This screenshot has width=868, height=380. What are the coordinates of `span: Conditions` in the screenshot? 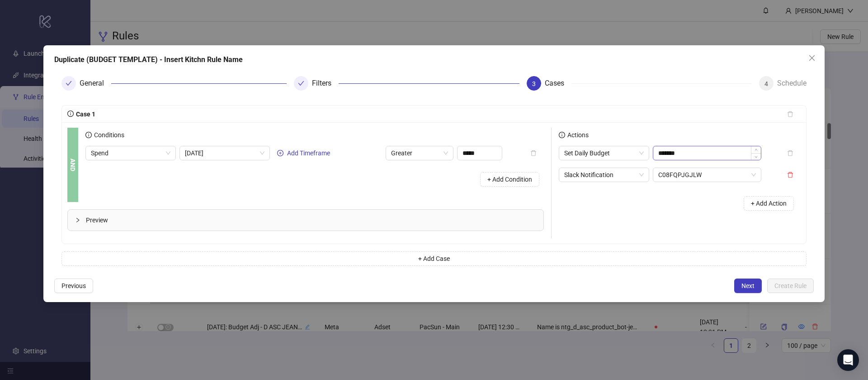 It's located at (108, 135).